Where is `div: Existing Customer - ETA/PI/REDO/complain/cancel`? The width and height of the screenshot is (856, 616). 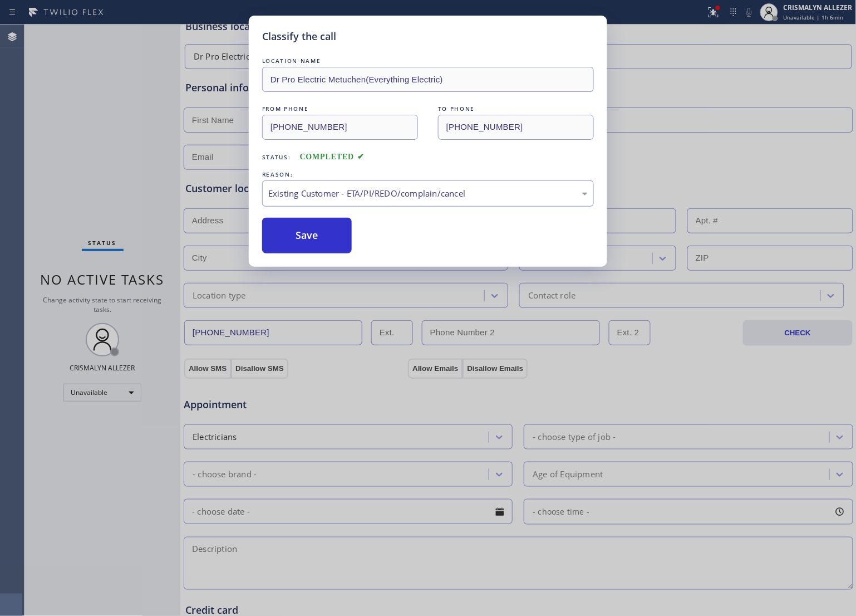
div: Existing Customer - ETA/PI/REDO/complain/cancel is located at coordinates (428, 193).